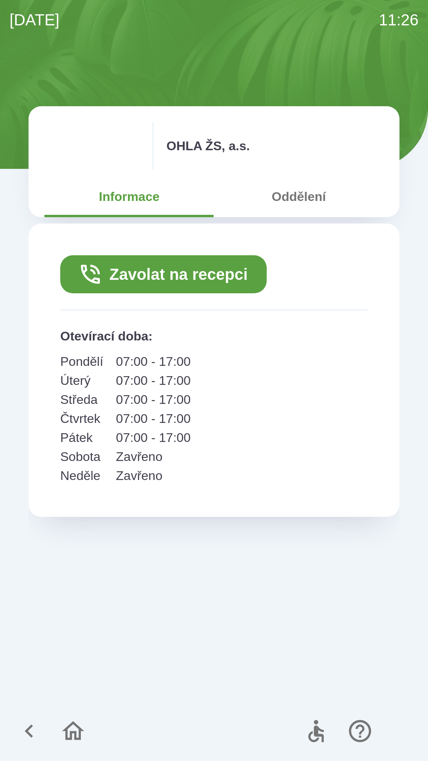 This screenshot has width=428, height=761. I want to click on p: Pondělí, so click(82, 361).